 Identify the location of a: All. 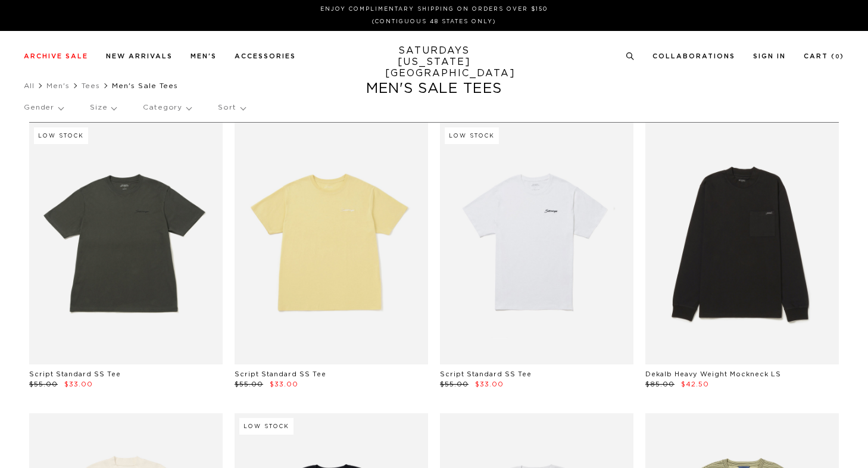
(29, 86).